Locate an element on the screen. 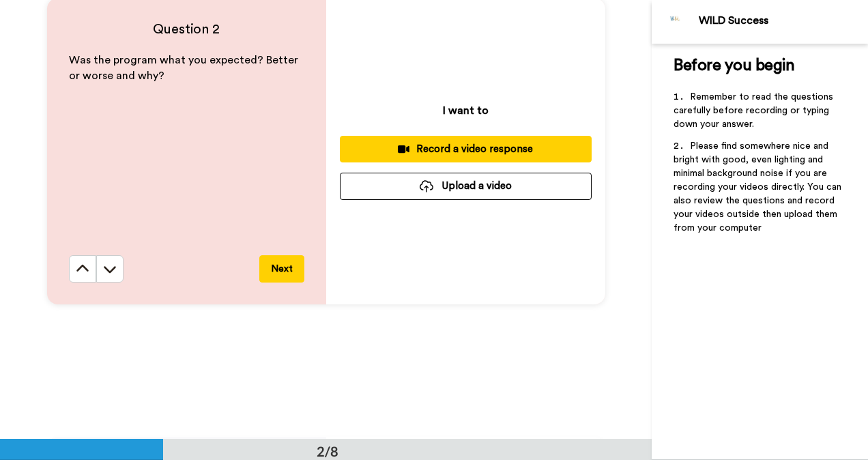  span: Please find somewhere nice and bright with good, even lighting and minimal background noise if yo... is located at coordinates (758, 187).